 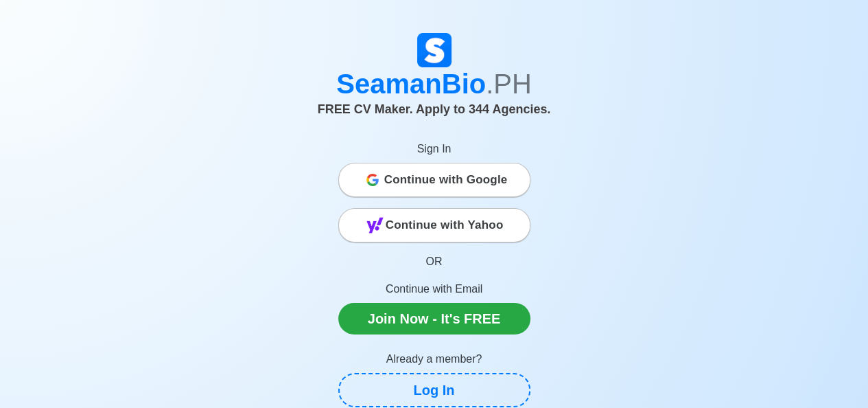 What do you see at coordinates (444, 225) in the screenshot?
I see `span: Continue with Yahoo` at bounding box center [444, 225].